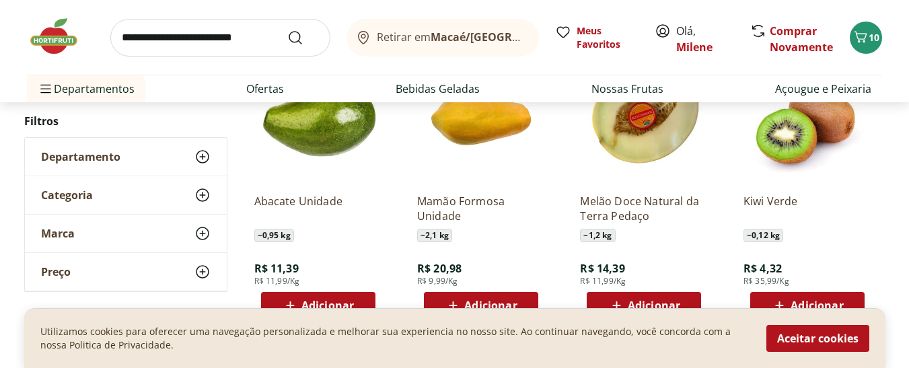 The width and height of the screenshot is (909, 368). Describe the element at coordinates (67, 195) in the screenshot. I see `span: Categoria` at that location.